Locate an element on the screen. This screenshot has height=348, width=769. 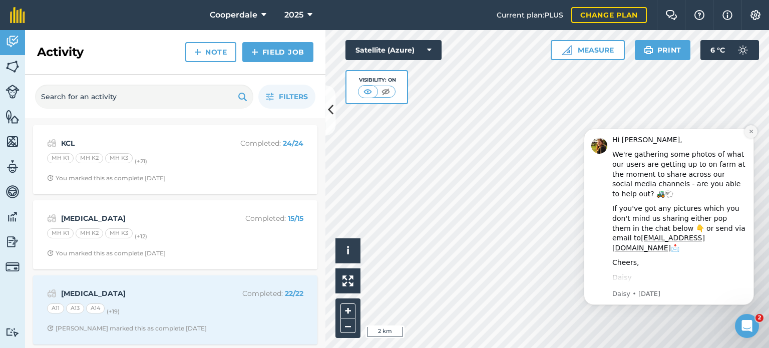
div: Cheers, is located at coordinates (111, 149).